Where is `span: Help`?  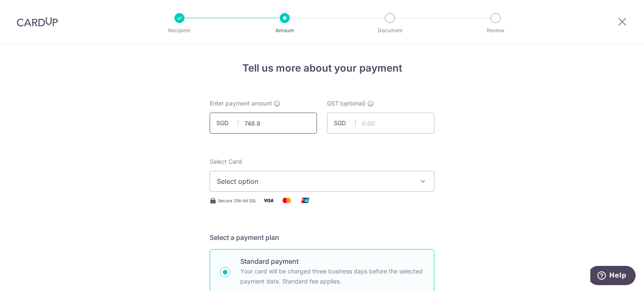 span: Help is located at coordinates (27, 10).